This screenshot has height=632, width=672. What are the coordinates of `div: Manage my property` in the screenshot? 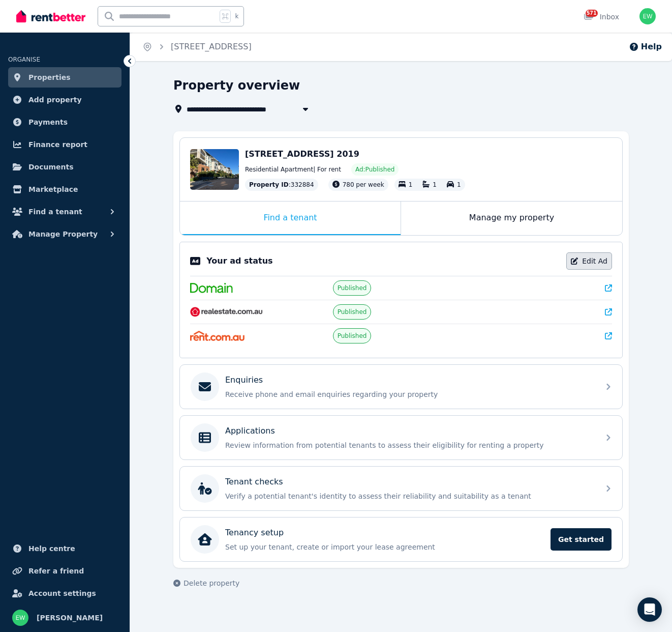 It's located at (511, 219).